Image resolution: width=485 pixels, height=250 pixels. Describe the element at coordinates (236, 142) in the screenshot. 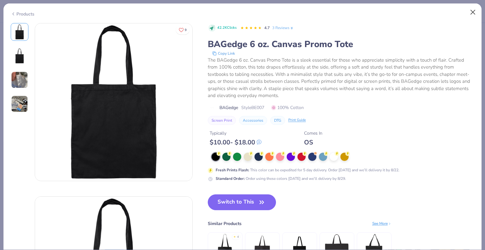

I see `div: $ 10.00 - $ 18.00` at that location.